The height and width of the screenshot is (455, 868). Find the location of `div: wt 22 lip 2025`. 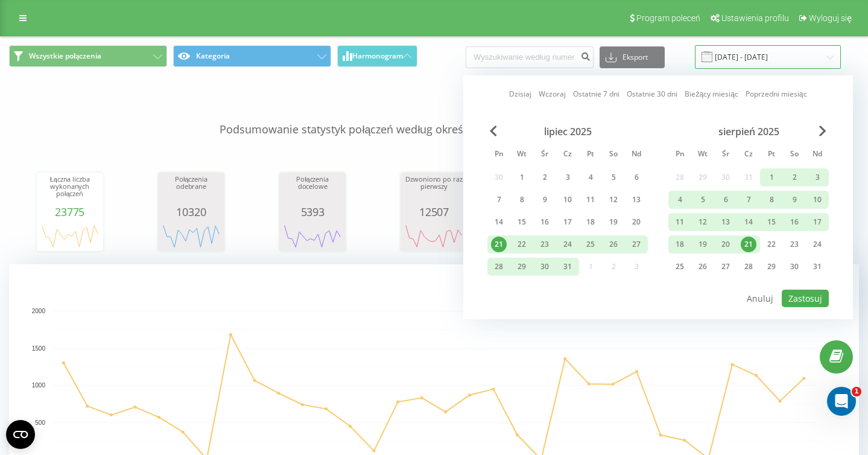

div: wt 22 lip 2025 is located at coordinates (522, 244).